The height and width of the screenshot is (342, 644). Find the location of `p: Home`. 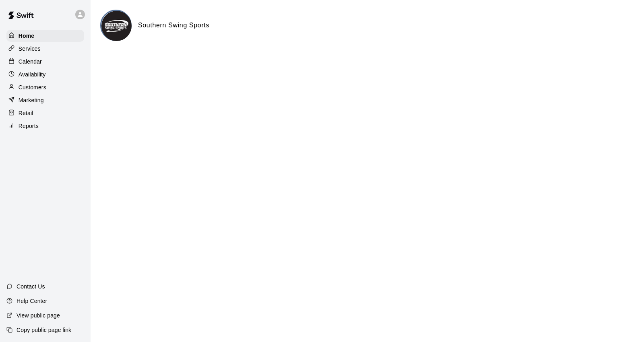

p: Home is located at coordinates (26, 36).